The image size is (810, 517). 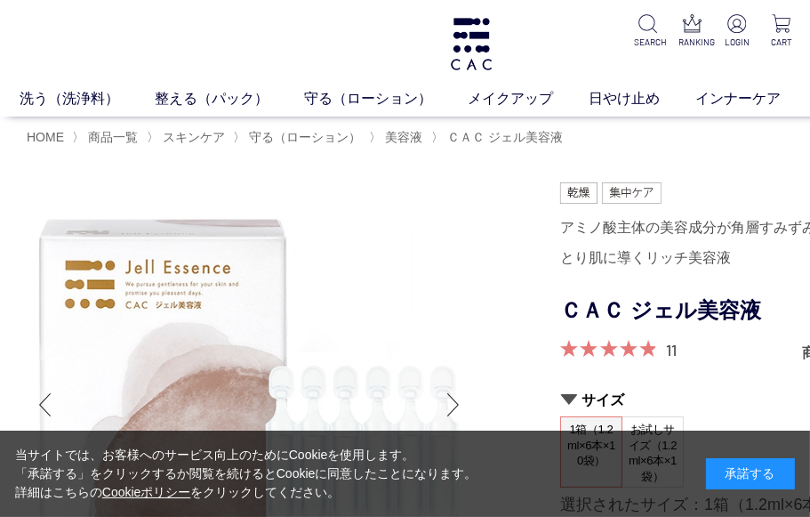 What do you see at coordinates (782, 42) in the screenshot?
I see `p: CART` at bounding box center [782, 42].